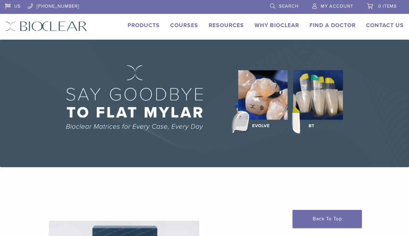  I want to click on a: Contact Us, so click(385, 25).